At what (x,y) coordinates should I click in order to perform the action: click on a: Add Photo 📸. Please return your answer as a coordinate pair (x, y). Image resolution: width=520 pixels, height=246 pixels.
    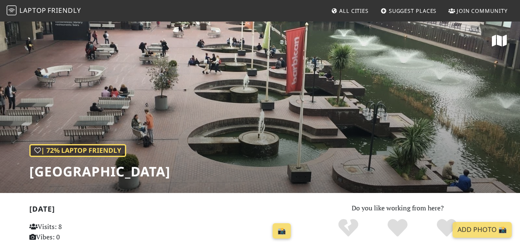
    Looking at the image, I should click on (482, 230).